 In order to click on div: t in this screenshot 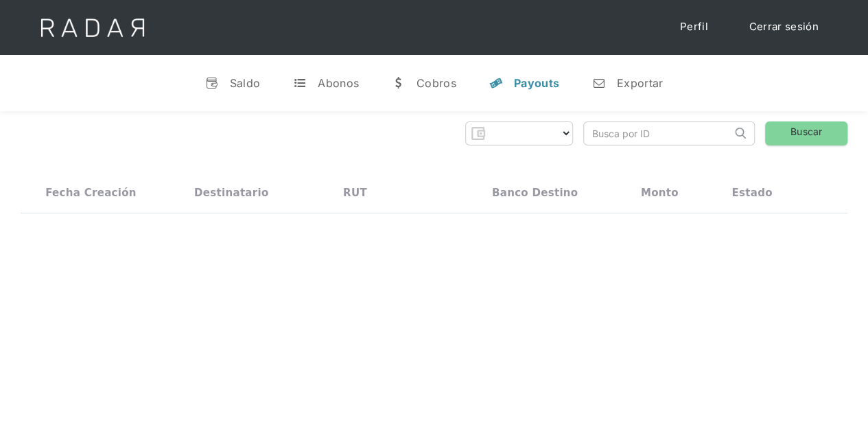, I will do `click(300, 83)`.